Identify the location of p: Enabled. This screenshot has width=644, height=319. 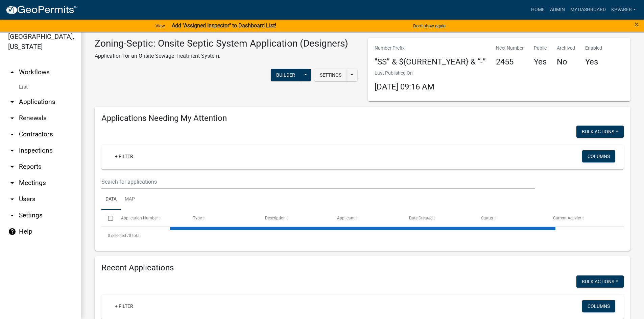
(593, 48).